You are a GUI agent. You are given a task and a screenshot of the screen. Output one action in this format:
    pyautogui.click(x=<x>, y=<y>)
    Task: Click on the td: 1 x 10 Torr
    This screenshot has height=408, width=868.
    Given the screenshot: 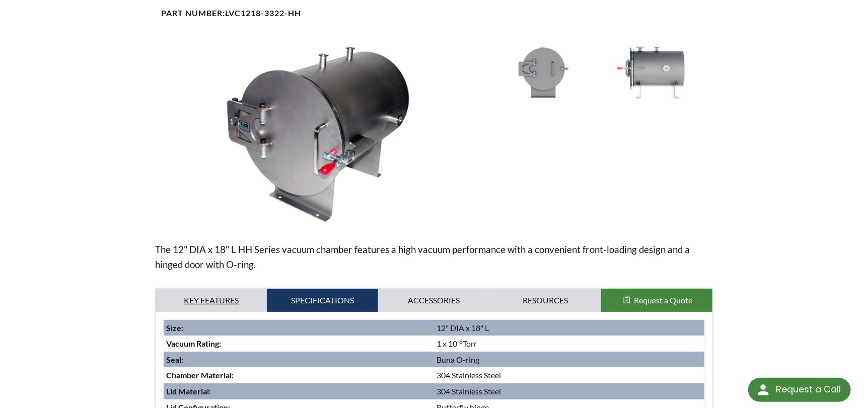 What is the action you would take?
    pyautogui.click(x=569, y=343)
    